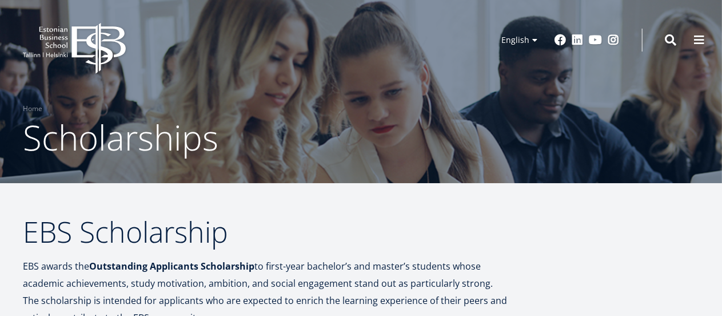 The height and width of the screenshot is (316, 722). Describe the element at coordinates (121, 137) in the screenshot. I see `span: Scholarships` at that location.